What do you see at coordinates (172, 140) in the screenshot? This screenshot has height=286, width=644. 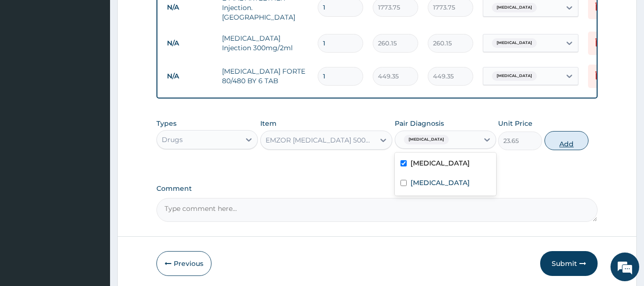 I see `div: Drugs` at bounding box center [172, 140].